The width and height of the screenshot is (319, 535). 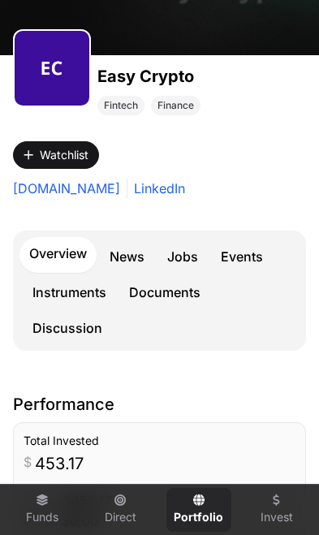 What do you see at coordinates (120, 510) in the screenshot?
I see `a: Direct` at bounding box center [120, 510].